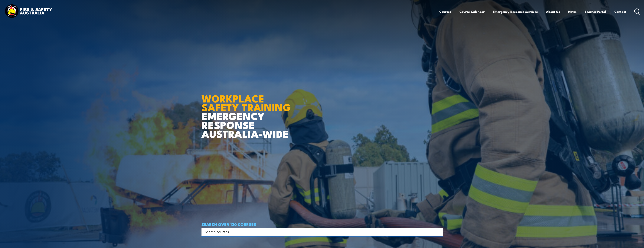  Describe the element at coordinates (445, 11) in the screenshot. I see `a: Courses` at that location.